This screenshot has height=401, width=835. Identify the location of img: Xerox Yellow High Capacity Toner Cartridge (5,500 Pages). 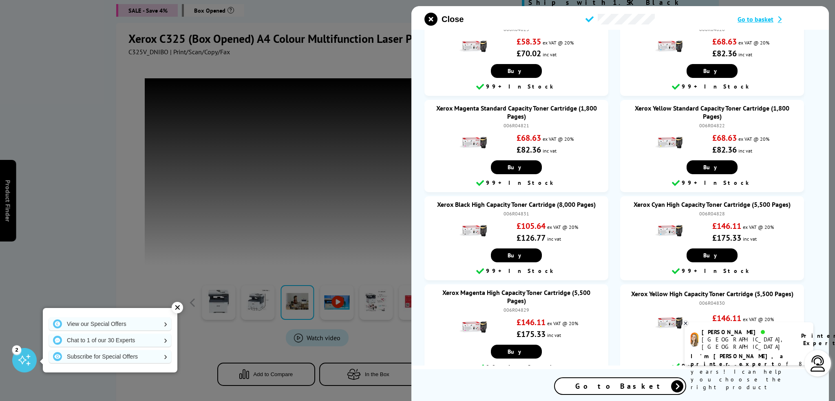
(668, 323).